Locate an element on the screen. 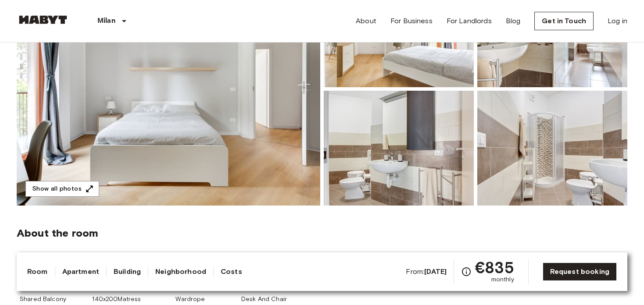 The image size is (644, 305). span: About the room is located at coordinates (322, 233).